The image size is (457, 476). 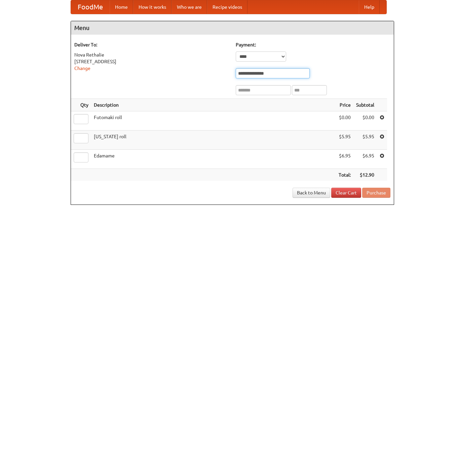 I want to click on h4: Menu, so click(x=233, y=28).